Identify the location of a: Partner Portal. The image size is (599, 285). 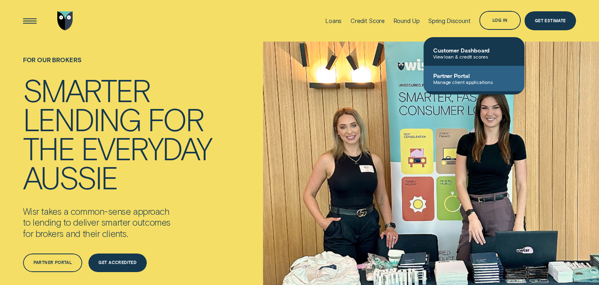
(52, 262).